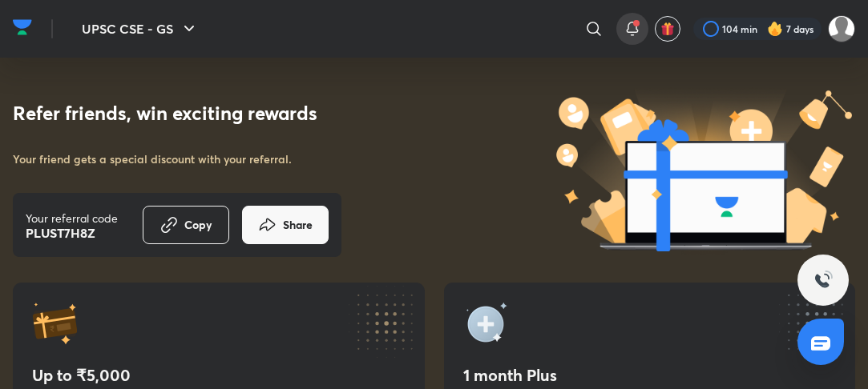 The height and width of the screenshot is (389, 868). What do you see at coordinates (23, 27) in the screenshot?
I see `img: Company Logo` at bounding box center [23, 27].